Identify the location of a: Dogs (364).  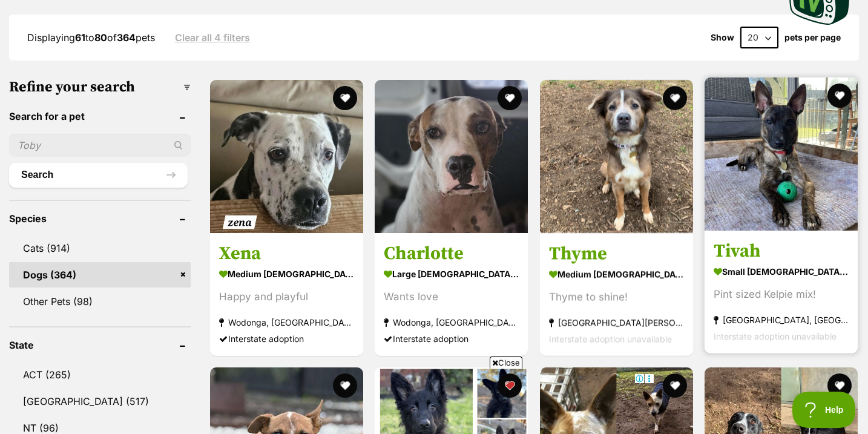
(100, 275).